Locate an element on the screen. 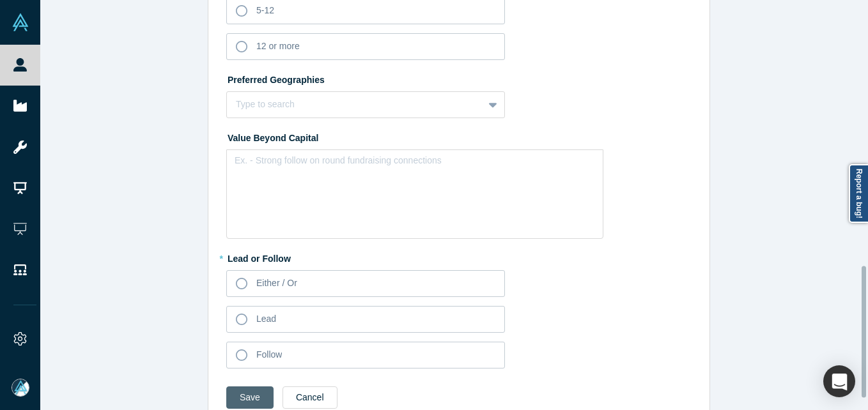 This screenshot has height=410, width=868. label: Lead or Follow is located at coordinates (459, 257).